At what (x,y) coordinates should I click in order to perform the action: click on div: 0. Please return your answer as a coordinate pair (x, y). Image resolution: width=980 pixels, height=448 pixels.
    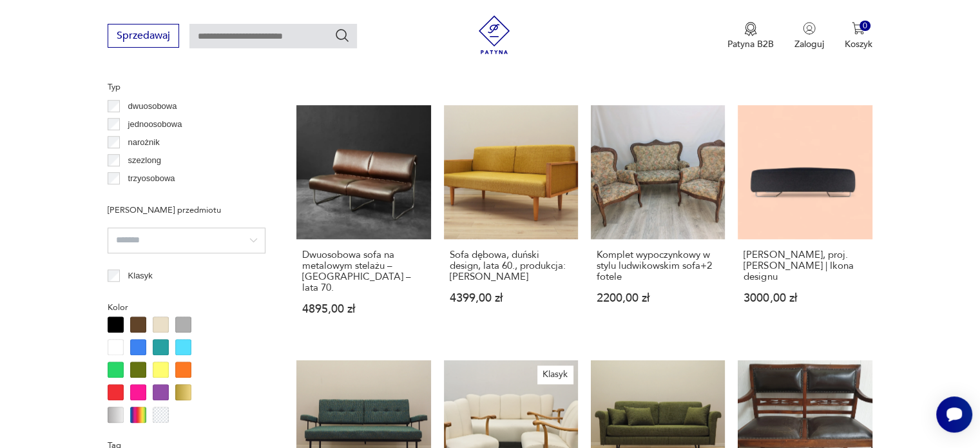
    Looking at the image, I should click on (865, 26).